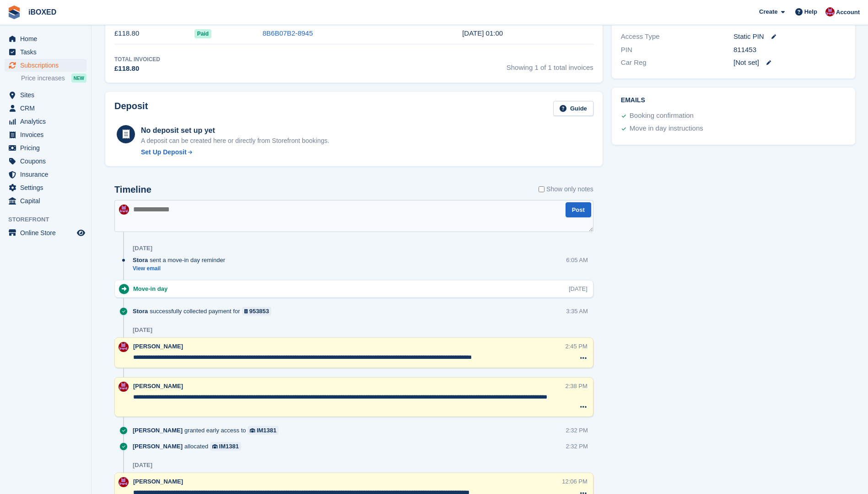 Image resolution: width=868 pixels, height=494 pixels. What do you see at coordinates (259, 311) in the screenshot?
I see `div: 953853` at bounding box center [259, 311].